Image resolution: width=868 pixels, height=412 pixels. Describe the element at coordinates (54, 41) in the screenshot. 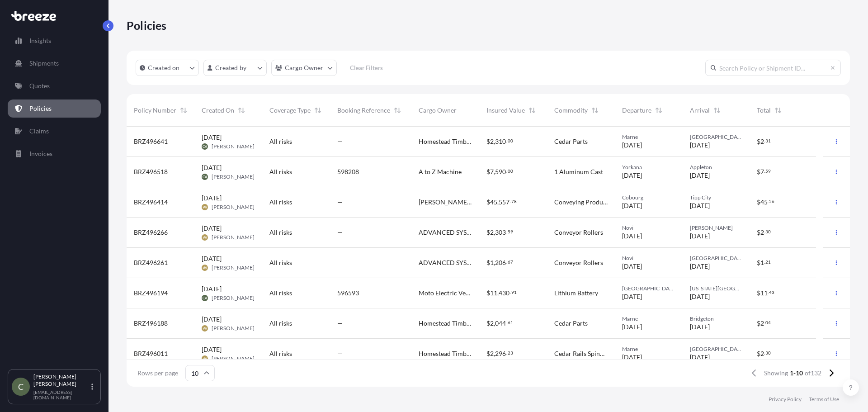

I see `a: Insights` at that location.